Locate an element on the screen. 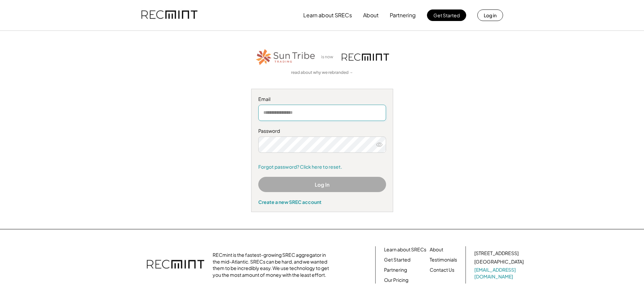 The height and width of the screenshot is (291, 644). div: Email is located at coordinates (322, 99).